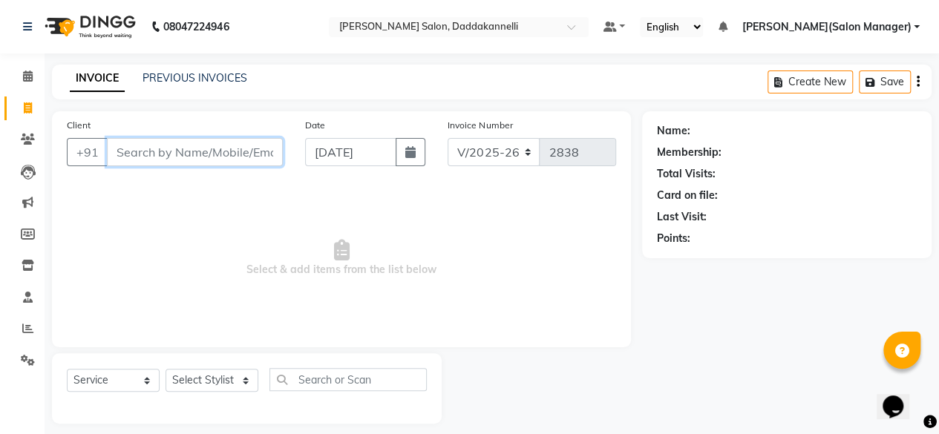 Image resolution: width=939 pixels, height=434 pixels. What do you see at coordinates (810, 82) in the screenshot?
I see `button: Create New` at bounding box center [810, 82].